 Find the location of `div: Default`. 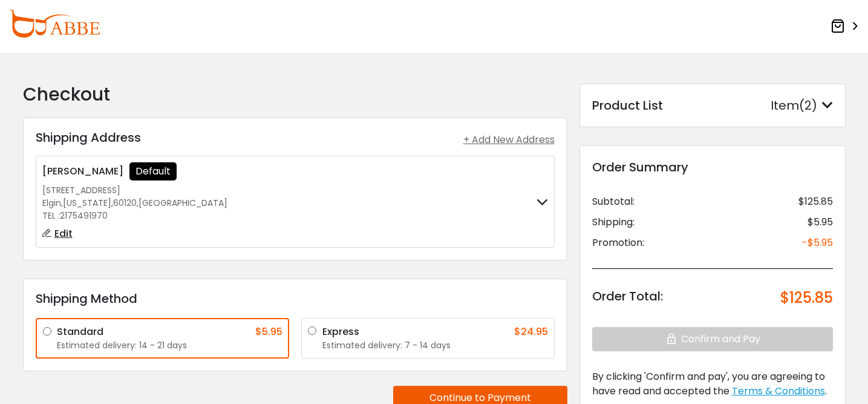

div: Default is located at coordinates (153, 172).